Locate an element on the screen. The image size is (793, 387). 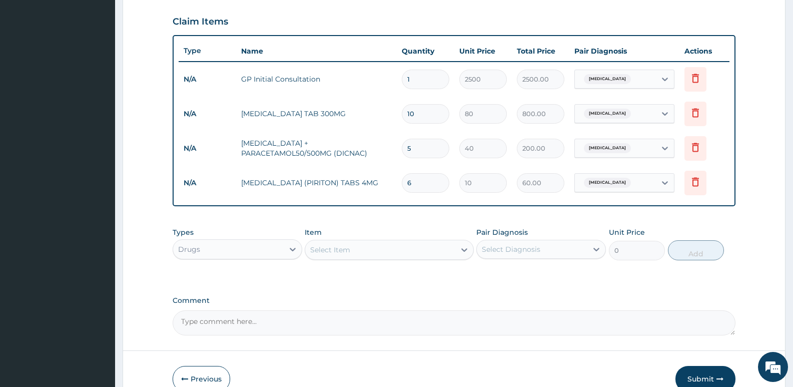
label: Item is located at coordinates (313, 232).